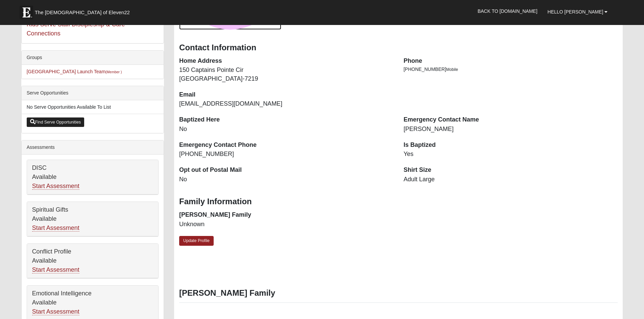 This screenshot has width=644, height=319. What do you see at coordinates (93, 93) in the screenshot?
I see `div: Serve Opportunities` at bounding box center [93, 93].